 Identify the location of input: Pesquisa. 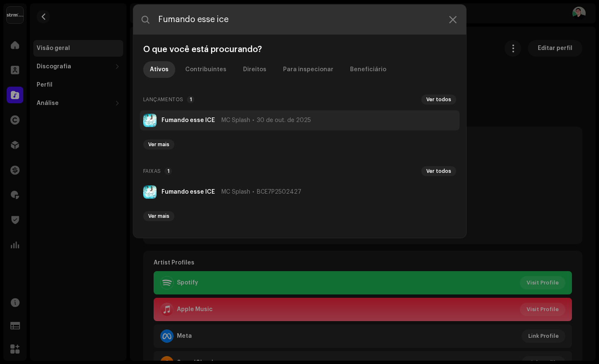
(300, 19).